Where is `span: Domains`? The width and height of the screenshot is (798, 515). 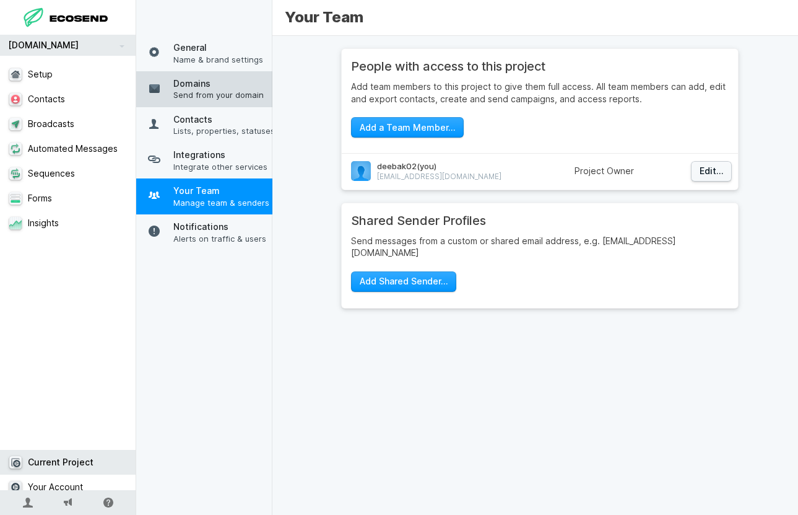 span: Domains is located at coordinates (224, 84).